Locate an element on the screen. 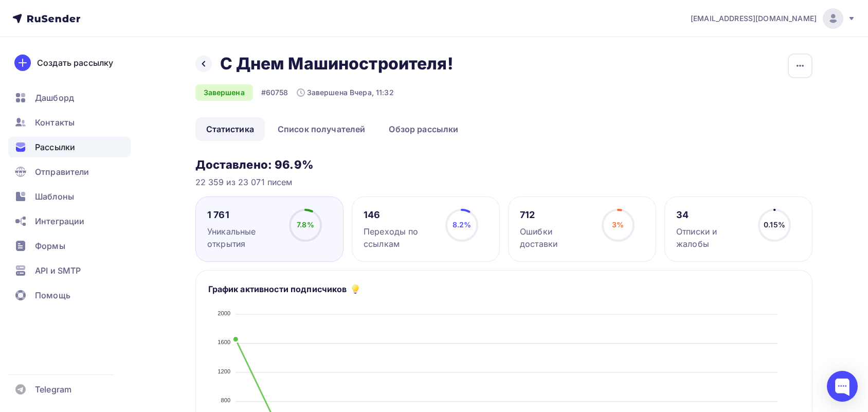 The image size is (868, 412). div: 34 is located at coordinates (712, 215).